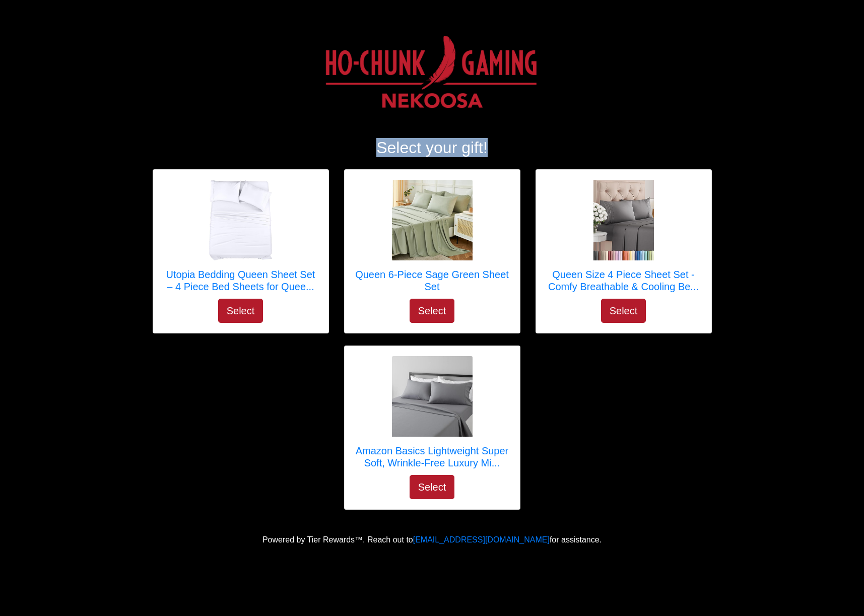 This screenshot has width=864, height=616. What do you see at coordinates (432, 148) in the screenshot?
I see `h2: Select your gift!` at bounding box center [432, 148].